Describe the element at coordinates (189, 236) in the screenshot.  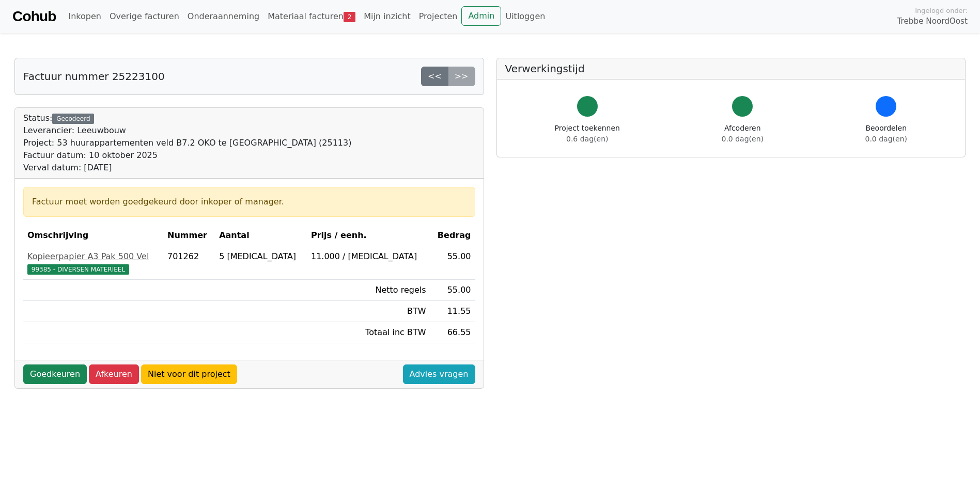
I see `th: Nummer` at that location.